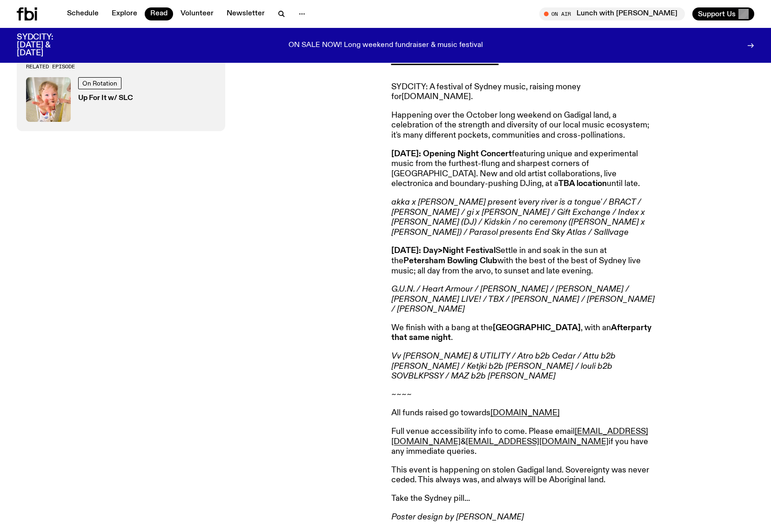  I want to click on p: Settle in and soak in the sun at the with the best of the best of Sydney live music; all day from..., so click(526, 261).